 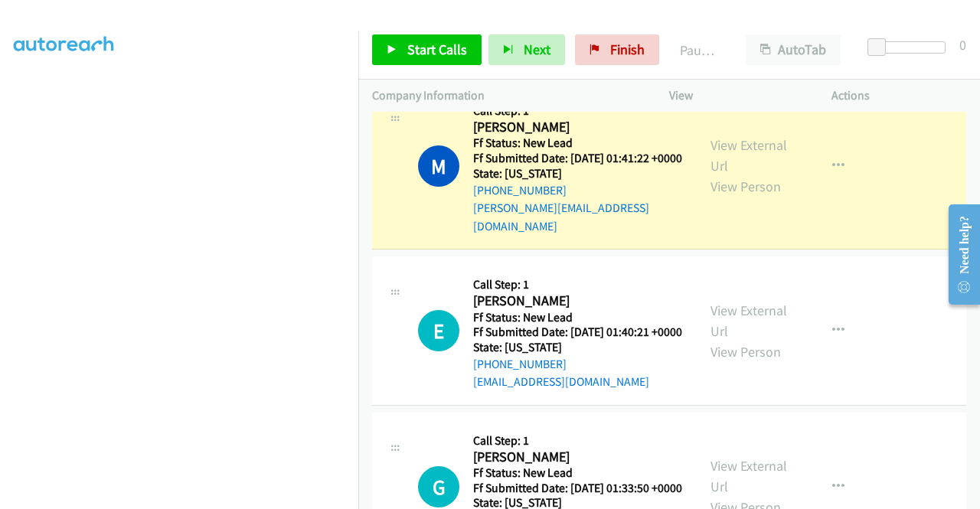 What do you see at coordinates (536, 49) in the screenshot?
I see `span: Next` at bounding box center [536, 49].